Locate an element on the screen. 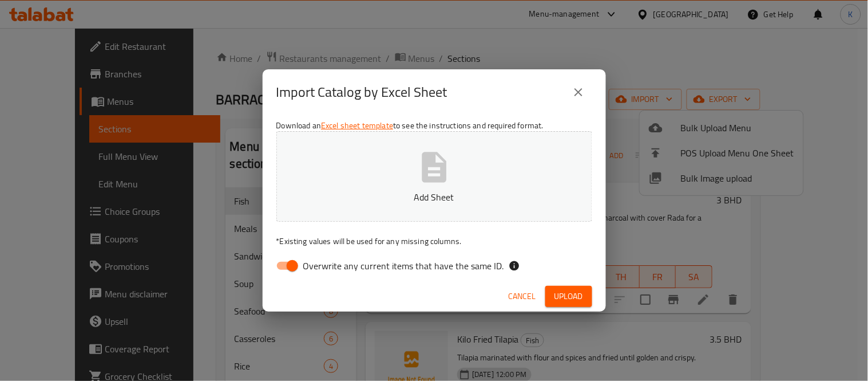 The height and width of the screenshot is (381, 868). p: Add Sheet is located at coordinates (434, 197).